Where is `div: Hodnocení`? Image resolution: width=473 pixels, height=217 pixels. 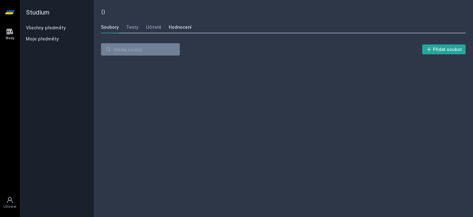
div: Hodnocení is located at coordinates (180, 27).